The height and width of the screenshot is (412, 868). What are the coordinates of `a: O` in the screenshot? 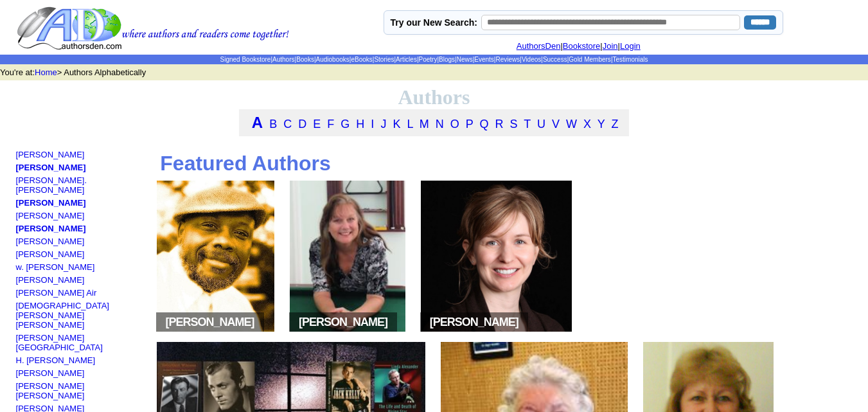 It's located at (455, 124).